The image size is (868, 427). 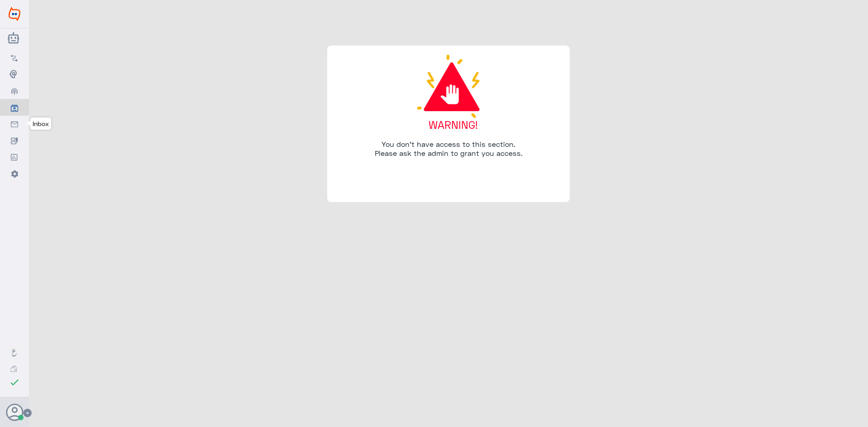 I want to click on button: Avatar, so click(x=14, y=412).